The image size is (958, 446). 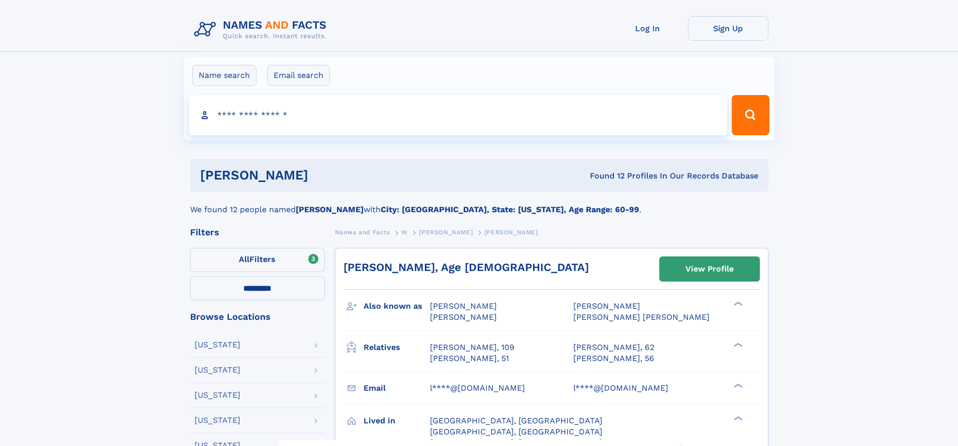 What do you see at coordinates (257, 232) in the screenshot?
I see `div: Filters` at bounding box center [257, 232].